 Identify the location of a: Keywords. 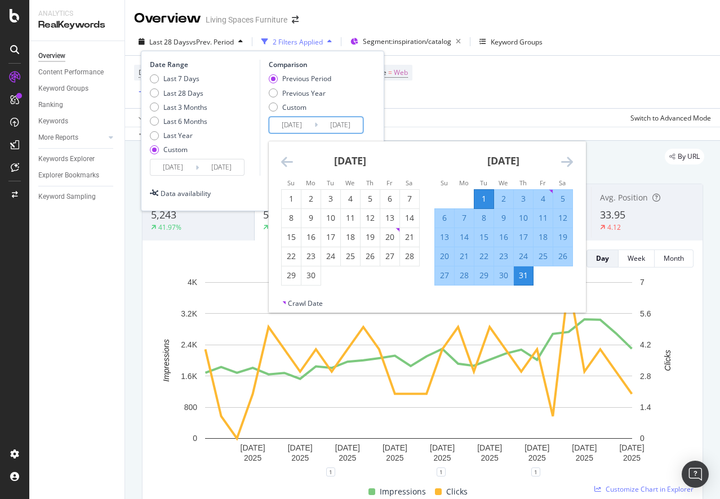
(77, 121).